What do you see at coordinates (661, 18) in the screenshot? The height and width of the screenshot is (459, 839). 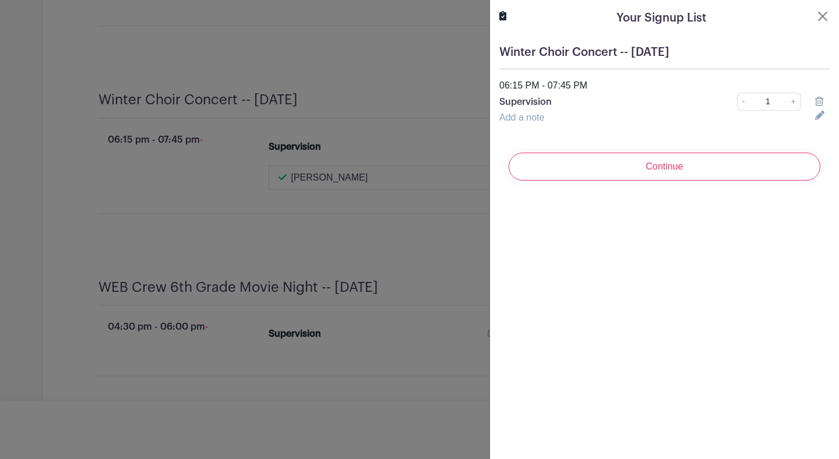 I see `h5: Your Signup List` at bounding box center [661, 18].